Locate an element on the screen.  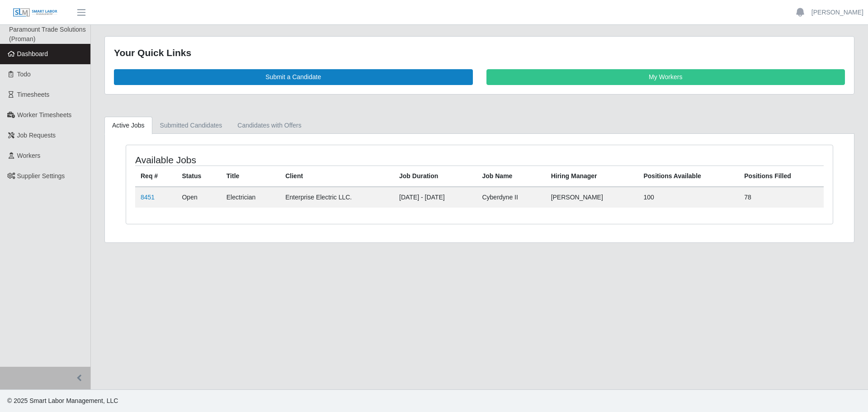
td: 78 is located at coordinates (781, 197).